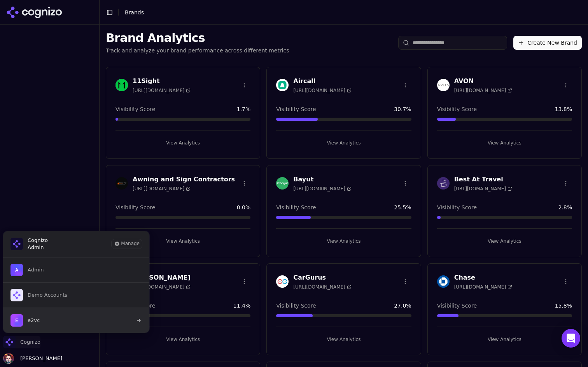 The width and height of the screenshot is (588, 367). Describe the element at coordinates (402, 306) in the screenshot. I see `span: 27.0 %` at that location.